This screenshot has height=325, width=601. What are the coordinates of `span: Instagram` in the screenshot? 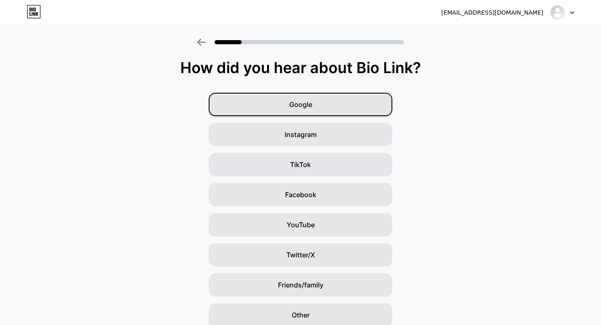 It's located at (301, 134).